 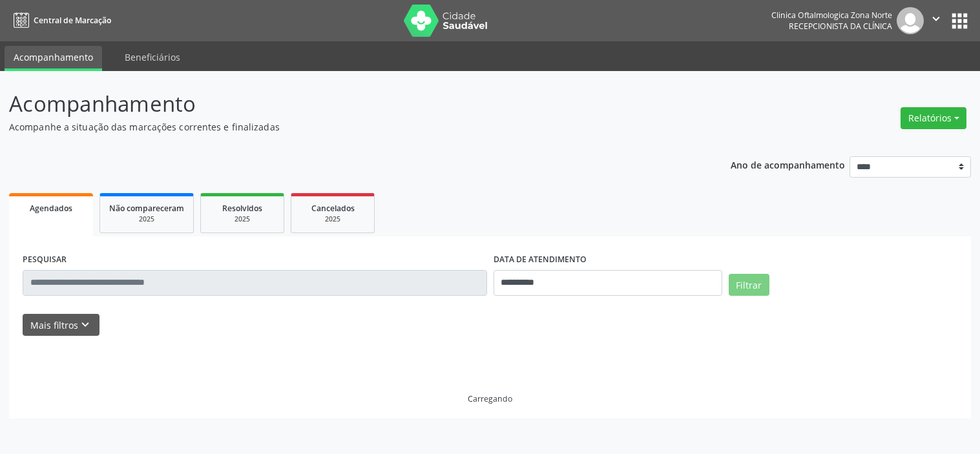 I want to click on a: Beneficiários, so click(x=152, y=57).